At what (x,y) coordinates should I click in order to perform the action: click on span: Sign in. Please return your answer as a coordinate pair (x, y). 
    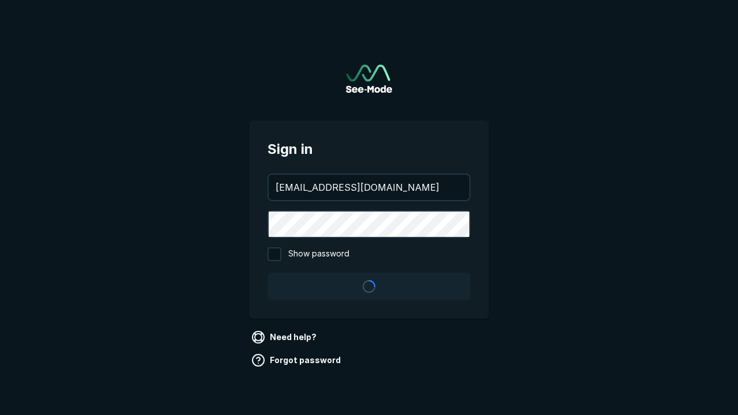
    Looking at the image, I should click on (369, 149).